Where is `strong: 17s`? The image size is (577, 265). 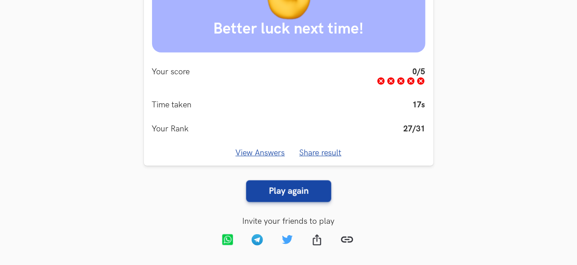
strong: 17s is located at coordinates (419, 104).